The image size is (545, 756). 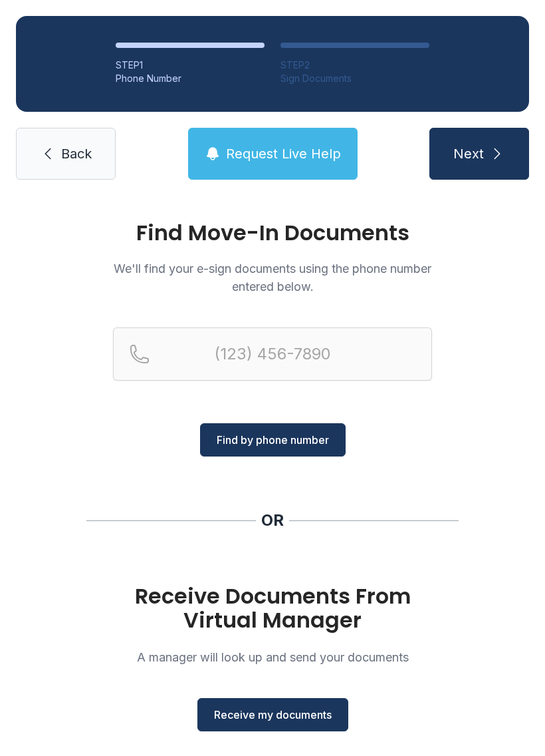 I want to click on h1: Receive Documents From Virtual Manager, so click(x=272, y=609).